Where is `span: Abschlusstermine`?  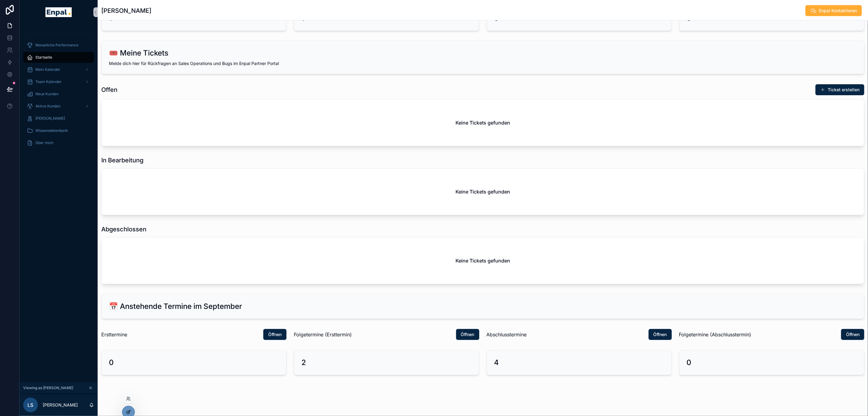
span: Abschlusstermine is located at coordinates (507, 335).